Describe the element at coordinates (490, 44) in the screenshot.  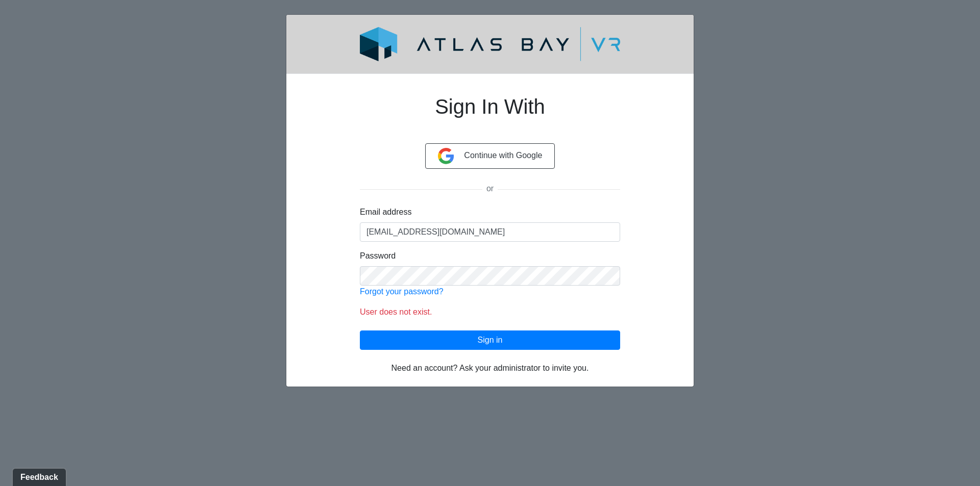
I see `img: logo` at that location.